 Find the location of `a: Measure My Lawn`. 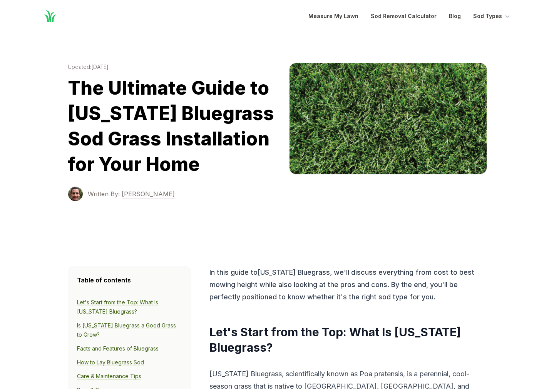

a: Measure My Lawn is located at coordinates (333, 16).